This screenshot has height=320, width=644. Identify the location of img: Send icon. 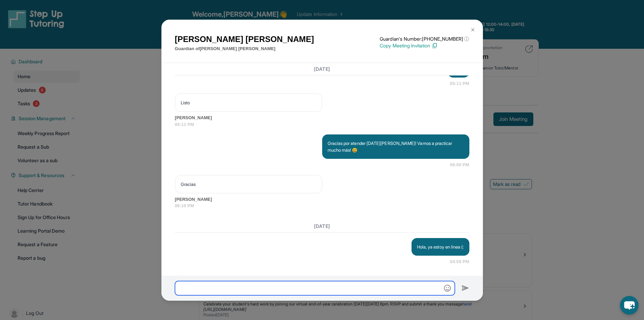
(465, 288).